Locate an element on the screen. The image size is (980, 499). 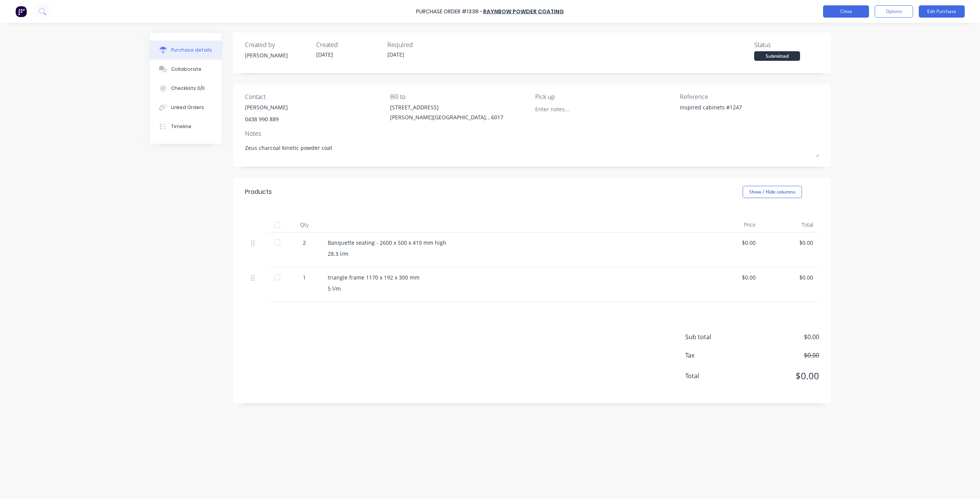
div: Notes is located at coordinates (532, 133).